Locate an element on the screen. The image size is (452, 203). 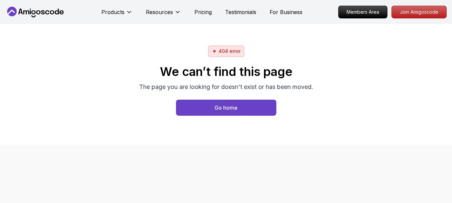
p: Pricing is located at coordinates (203, 12).